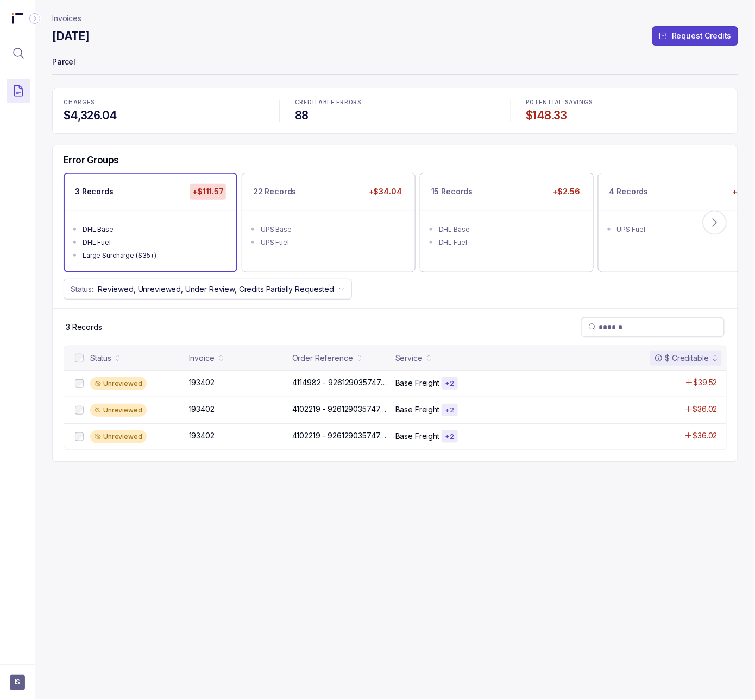 The image size is (755, 700). Describe the element at coordinates (331, 230) in the screenshot. I see `div: UPS Base` at that location.